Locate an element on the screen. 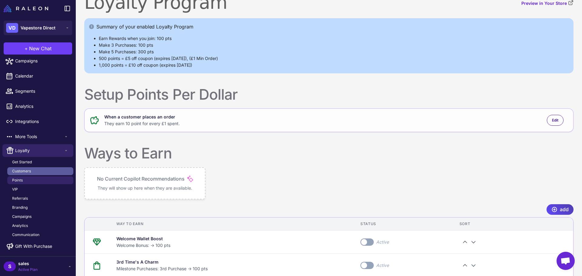 This screenshot has height=276, width=582. div: VD is located at coordinates (12, 28).